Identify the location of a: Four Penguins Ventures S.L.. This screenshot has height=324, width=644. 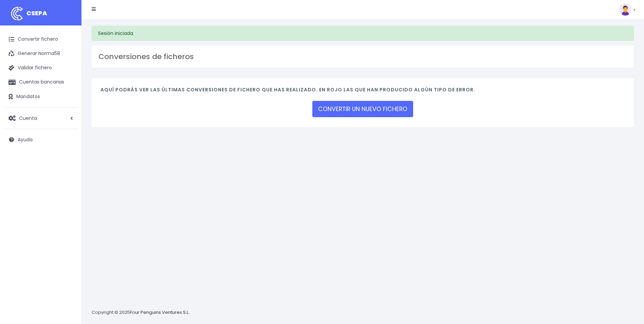
(159, 312).